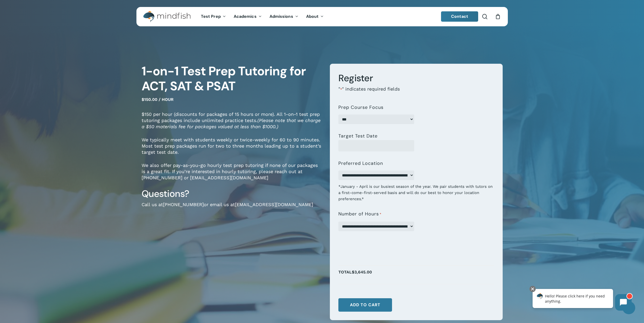 This screenshot has width=644, height=323. Describe the element at coordinates (322, 17) in the screenshot. I see `header: Main Menu` at that location.